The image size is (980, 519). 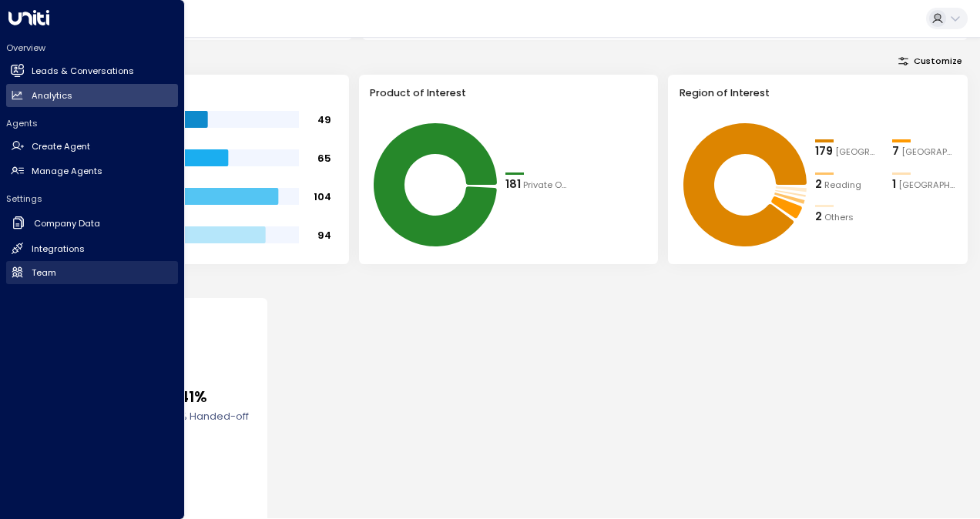 What do you see at coordinates (818, 92) in the screenshot?
I see `h3: Region of Interest` at bounding box center [818, 92].